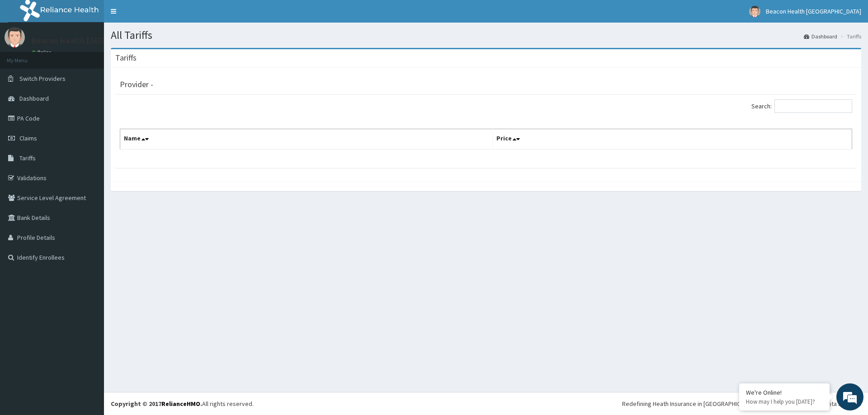 The image size is (868, 415). What do you see at coordinates (136, 84) in the screenshot?
I see `h3: Provider -` at bounding box center [136, 84].